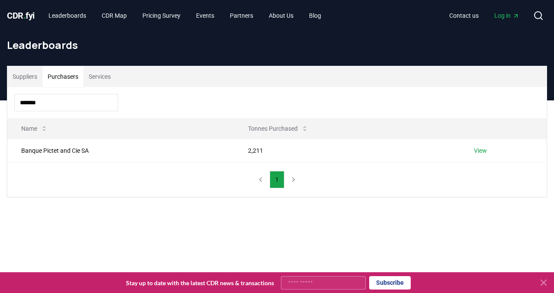 This screenshot has width=554, height=293. Describe the element at coordinates (114, 16) in the screenshot. I see `a: CDR Map` at that location.